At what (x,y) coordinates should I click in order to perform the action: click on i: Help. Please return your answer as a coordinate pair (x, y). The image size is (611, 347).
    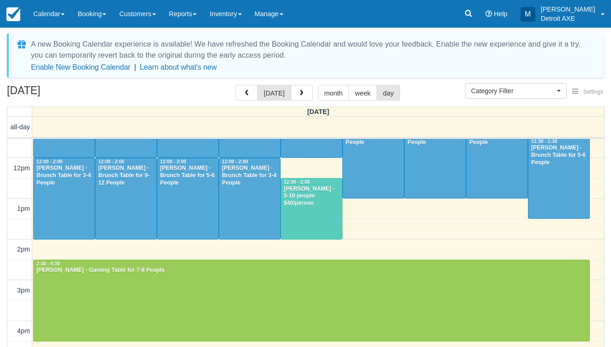
    Looking at the image, I should click on (489, 14).